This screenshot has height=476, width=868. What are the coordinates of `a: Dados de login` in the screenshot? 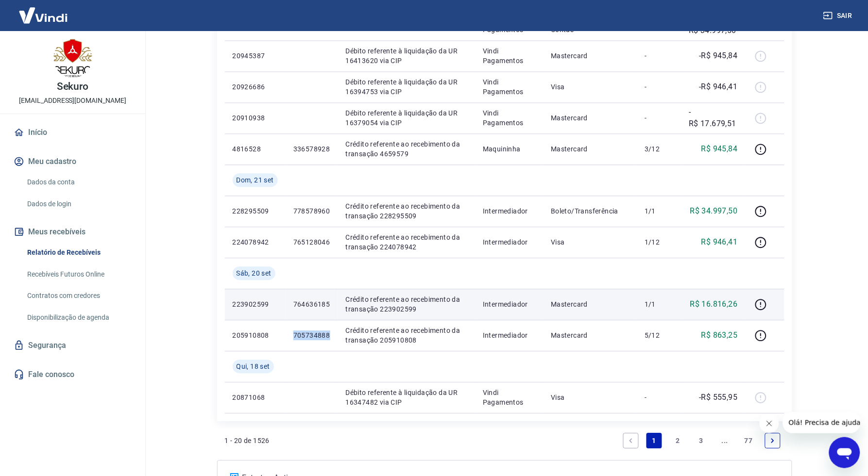 It's located at (78, 204).